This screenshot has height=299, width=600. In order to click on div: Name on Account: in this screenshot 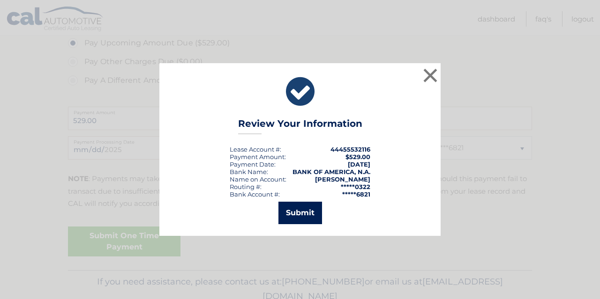, I will do `click(258, 179)`.